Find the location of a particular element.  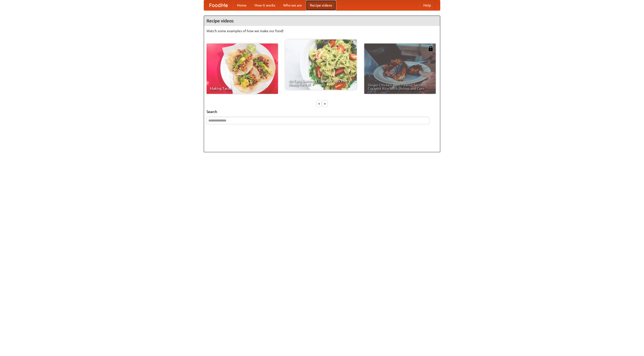

span: An Easy, Summery Tomato Pasta That's Ready for Fall is located at coordinates (321, 83).